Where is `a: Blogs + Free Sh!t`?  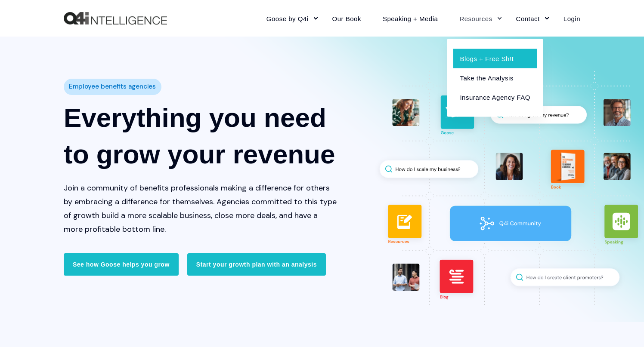 a: Blogs + Free Sh!t is located at coordinates (495, 58).